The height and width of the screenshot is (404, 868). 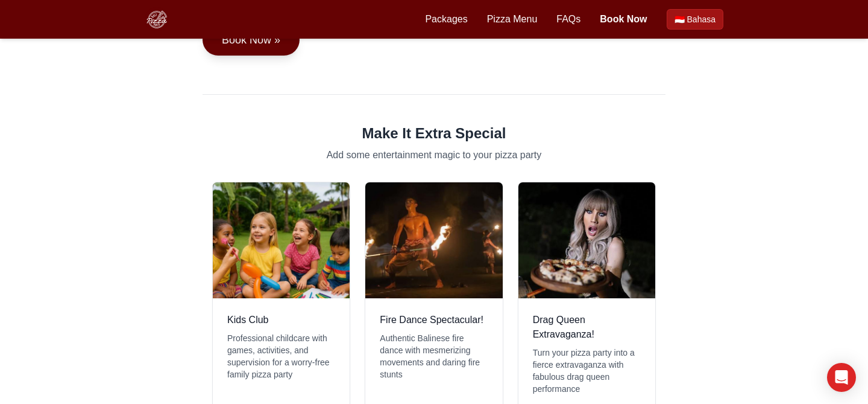 What do you see at coordinates (513, 19) in the screenshot?
I see `a: Pizza Menu` at bounding box center [513, 19].